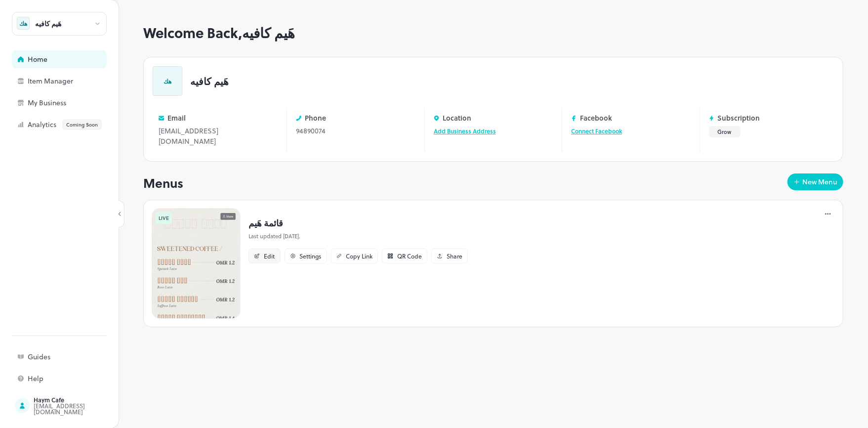 The width and height of the screenshot is (868, 428). What do you see at coordinates (725, 132) in the screenshot?
I see `button: Grow` at bounding box center [725, 132].